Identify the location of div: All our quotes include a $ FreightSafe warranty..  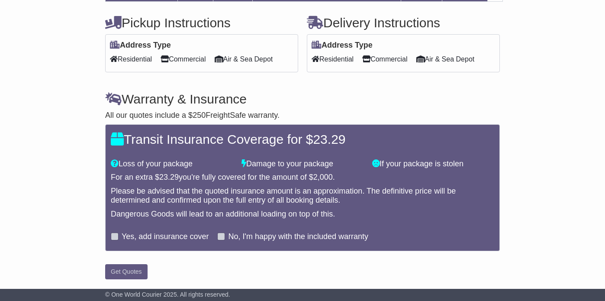
(302, 116).